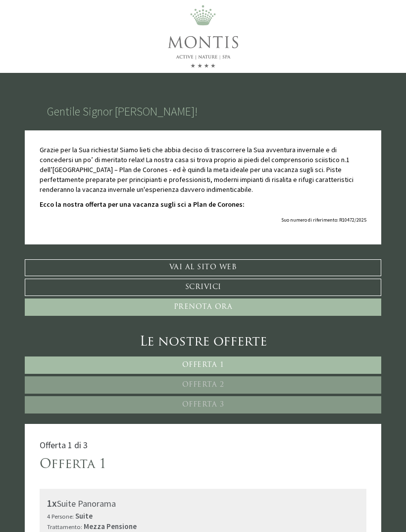 This screenshot has height=532, width=406. I want to click on span: Suo numero di riferimento: R10472/2025, so click(324, 220).